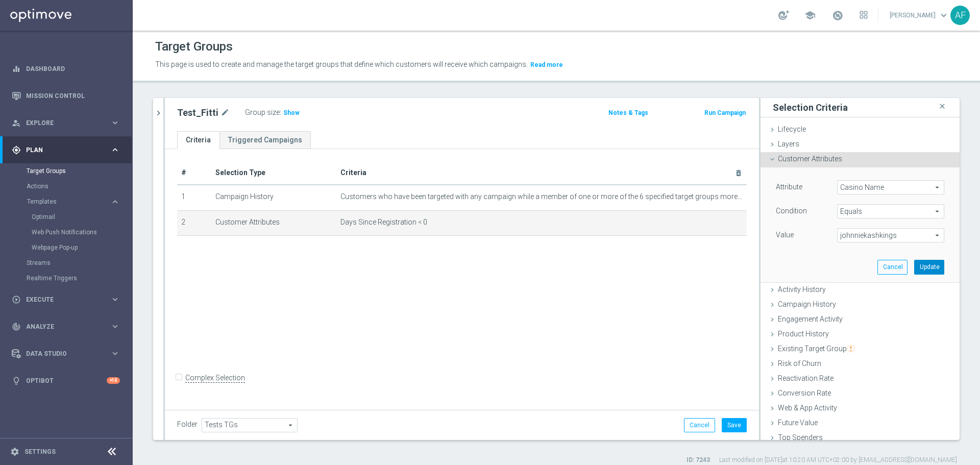 The image size is (980, 465). I want to click on i: gps_fixed, so click(16, 150).